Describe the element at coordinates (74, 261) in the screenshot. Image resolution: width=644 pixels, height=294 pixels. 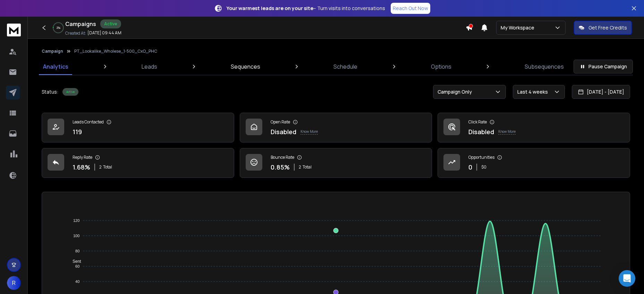
I see `span: Sent` at that location.